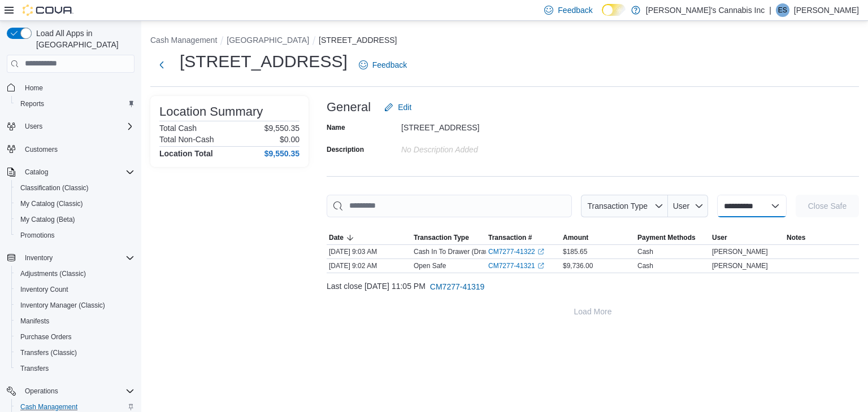 The width and height of the screenshot is (868, 412). Describe the element at coordinates (617, 206) in the screenshot. I see `span: Transaction Type` at that location.